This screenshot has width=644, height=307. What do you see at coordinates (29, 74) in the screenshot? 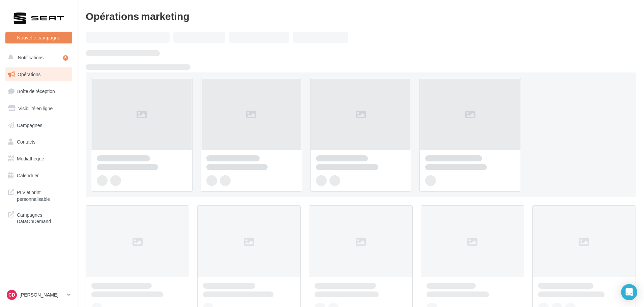
I see `span: Opérations` at bounding box center [29, 74].